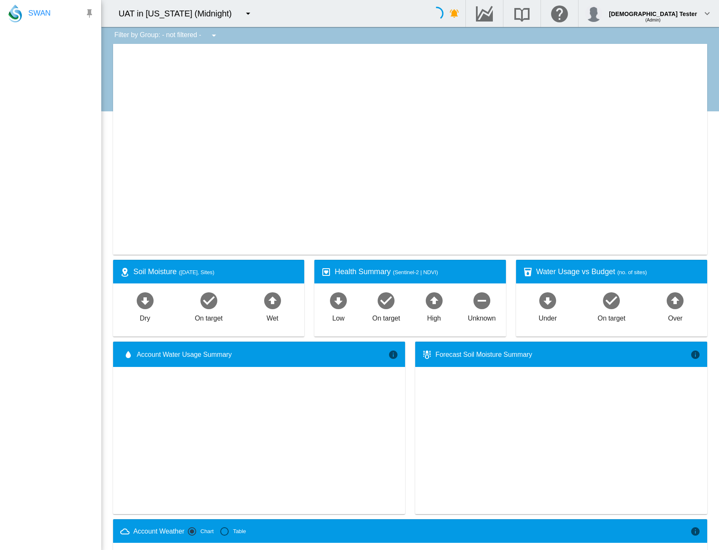 The height and width of the screenshot is (550, 719). What do you see at coordinates (200, 531) in the screenshot?
I see `md-radio-button: Chart` at bounding box center [200, 531].